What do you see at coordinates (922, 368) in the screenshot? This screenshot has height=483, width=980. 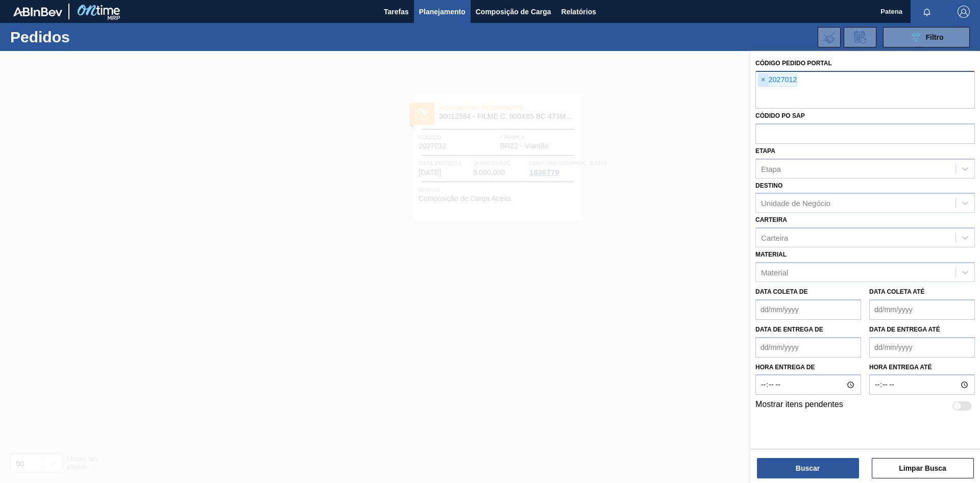 I see `label: Hora entrega até` at bounding box center [922, 368].